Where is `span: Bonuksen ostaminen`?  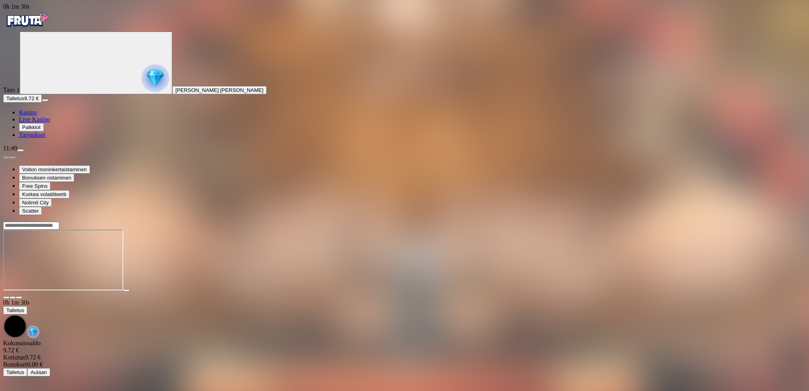 span: Bonuksen ostaminen is located at coordinates (47, 178).